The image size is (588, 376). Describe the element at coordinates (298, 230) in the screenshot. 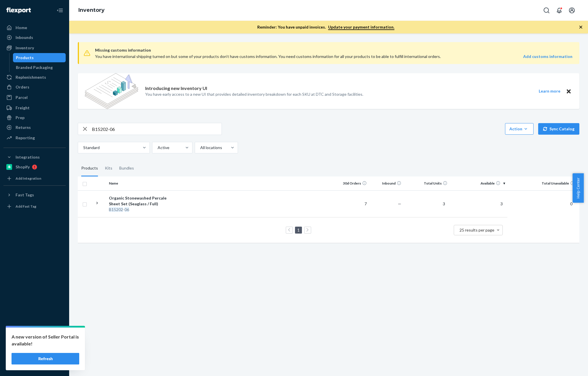

I see `a: Page 1 is your current page` at that location.